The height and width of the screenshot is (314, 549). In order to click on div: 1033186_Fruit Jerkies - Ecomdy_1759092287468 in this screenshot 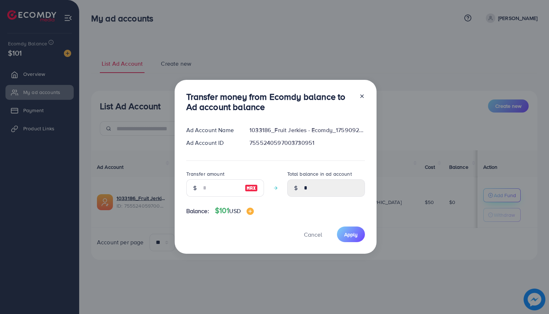, I will do `click(307, 130)`.